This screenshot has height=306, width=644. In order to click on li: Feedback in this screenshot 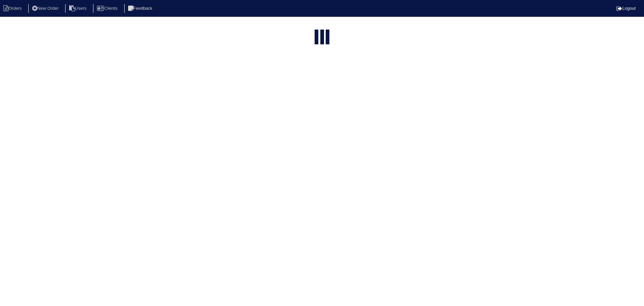, I will do `click(141, 9)`.